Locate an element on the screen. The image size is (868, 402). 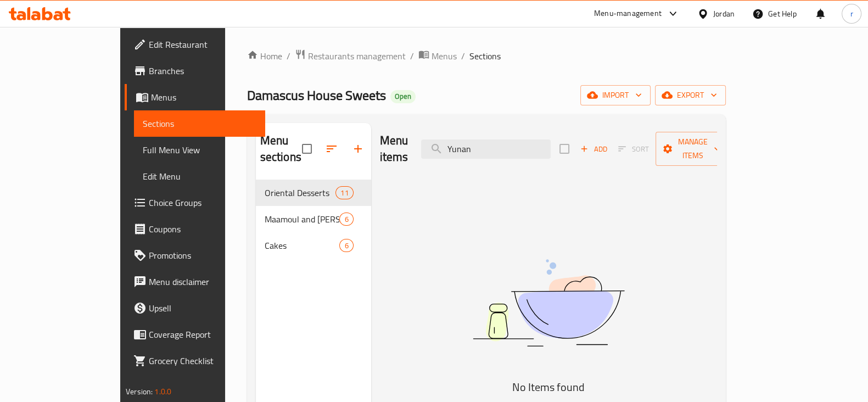
button: import is located at coordinates (615, 95).